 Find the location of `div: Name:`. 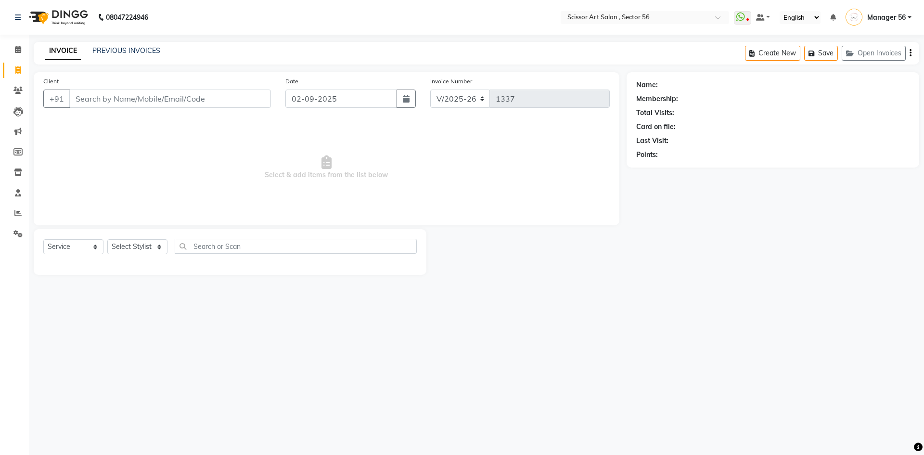

div: Name: is located at coordinates (646, 85).